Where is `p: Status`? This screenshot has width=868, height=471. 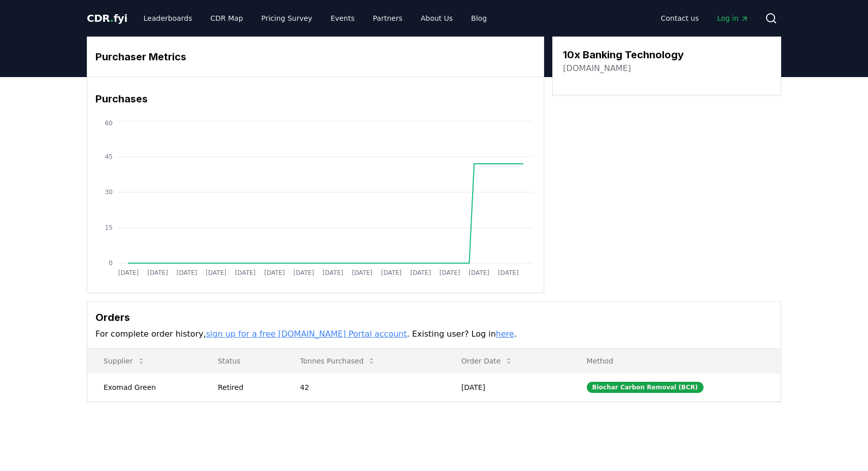
p: Status is located at coordinates (243, 361).